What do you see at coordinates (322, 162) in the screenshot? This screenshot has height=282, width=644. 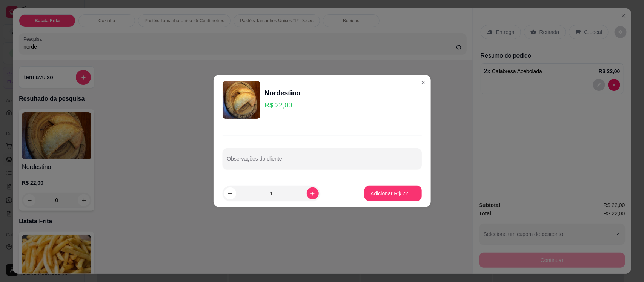 I see `input: Observações do cliente` at bounding box center [322, 162].